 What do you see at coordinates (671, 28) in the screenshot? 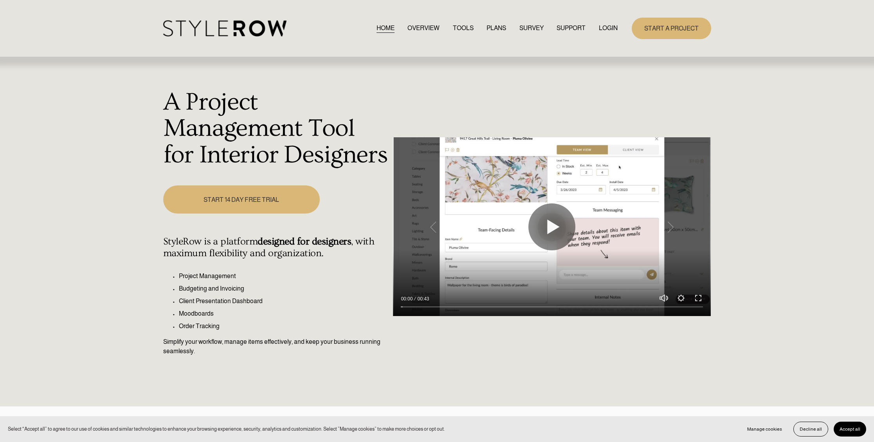
I see `a: START A PROJECT` at bounding box center [671, 28].